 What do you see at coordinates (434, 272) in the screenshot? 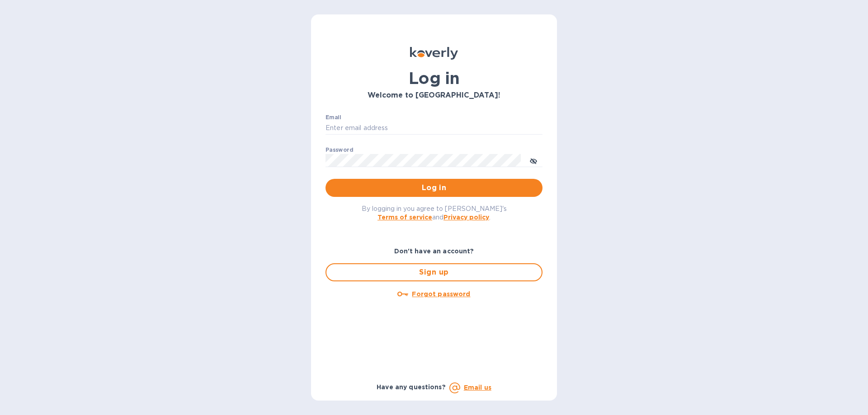
I see `span: Sign up` at bounding box center [434, 272].